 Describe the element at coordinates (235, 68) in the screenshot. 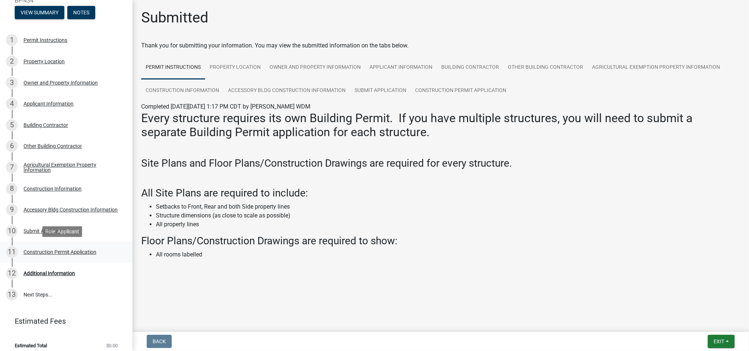

I see `a: Property Location` at that location.